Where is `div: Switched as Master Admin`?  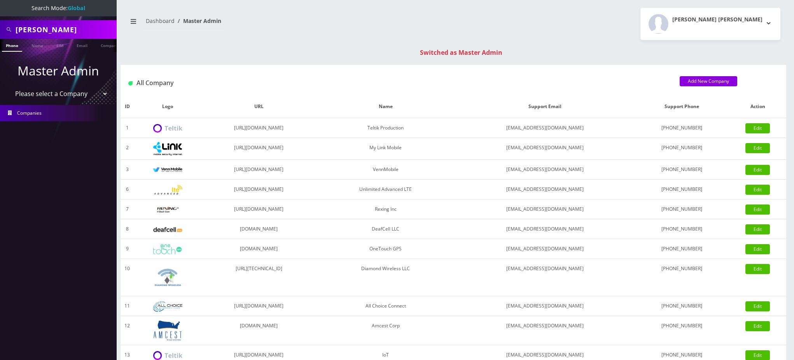
div: Switched as Master Admin is located at coordinates (461, 53).